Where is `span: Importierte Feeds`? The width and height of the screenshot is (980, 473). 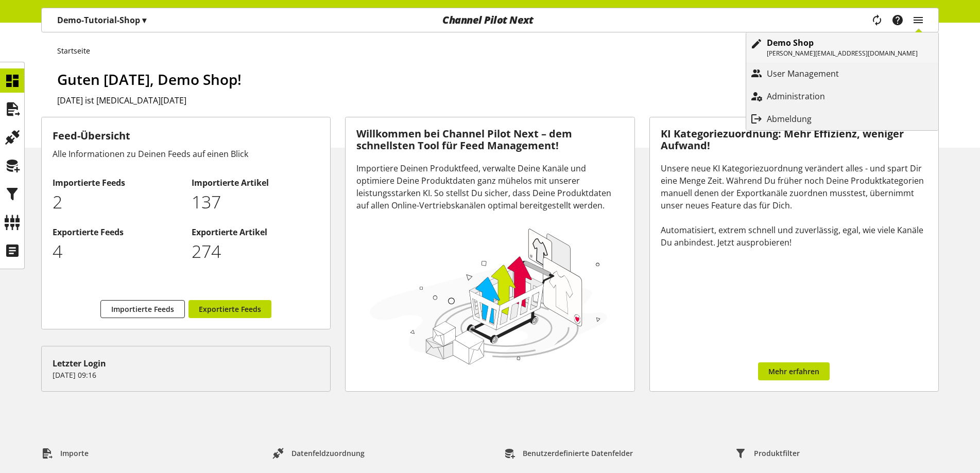
span: Importierte Feeds is located at coordinates (142, 309).